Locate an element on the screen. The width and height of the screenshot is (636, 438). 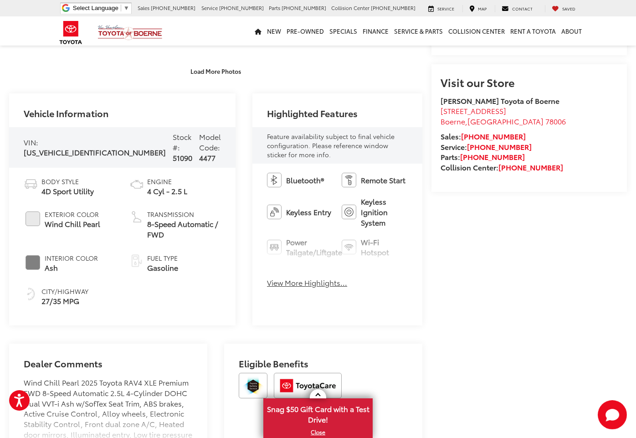
h2: Dealer Comments is located at coordinates (108, 367).